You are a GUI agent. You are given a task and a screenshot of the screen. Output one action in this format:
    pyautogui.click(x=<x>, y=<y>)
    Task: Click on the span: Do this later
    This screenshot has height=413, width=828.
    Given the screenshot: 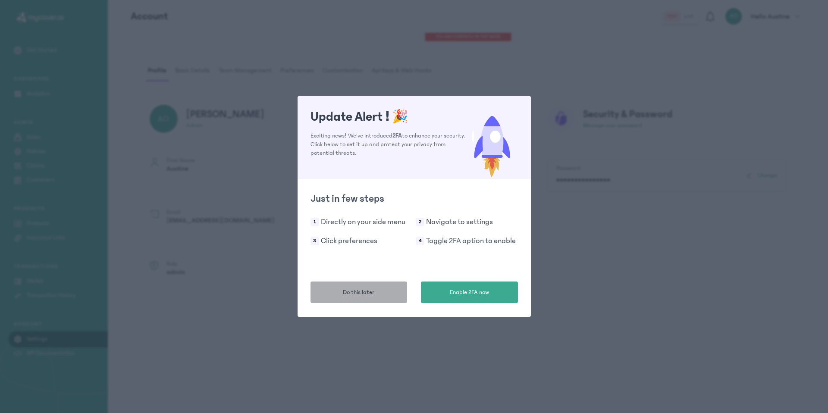 What is the action you would take?
    pyautogui.click(x=358, y=292)
    